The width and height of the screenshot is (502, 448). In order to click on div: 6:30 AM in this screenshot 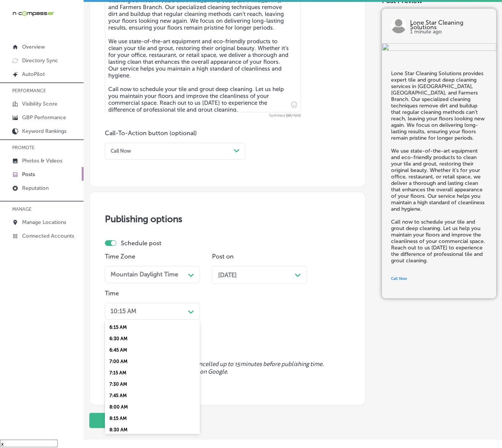, I will do `click(152, 339)`.